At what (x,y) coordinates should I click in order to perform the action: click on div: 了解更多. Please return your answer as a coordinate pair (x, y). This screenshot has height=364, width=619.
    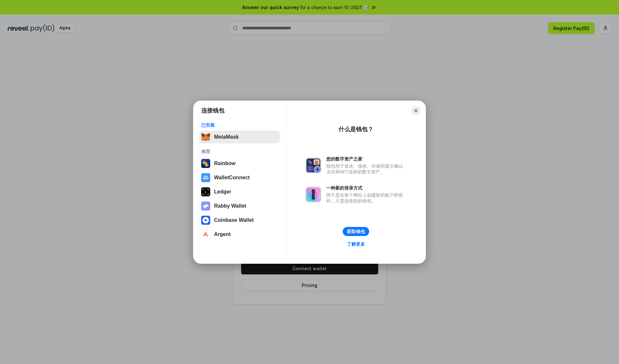
    Looking at the image, I should click on (356, 244).